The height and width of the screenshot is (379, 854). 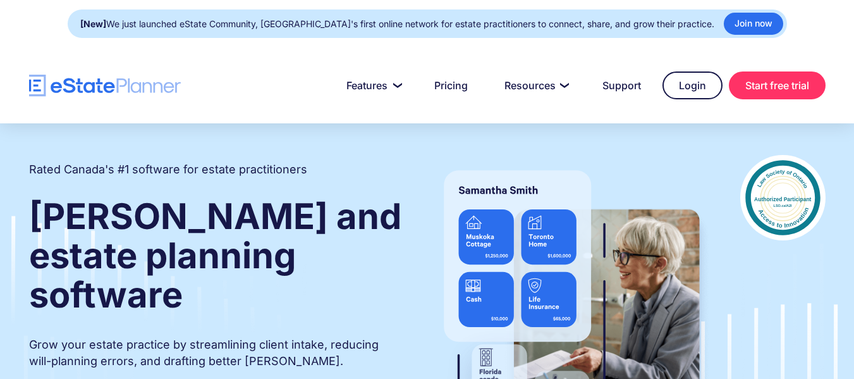 I want to click on p: Grow your estate practice by streamlining client intake, reducing will-planning errors, and draft..., so click(x=216, y=353).